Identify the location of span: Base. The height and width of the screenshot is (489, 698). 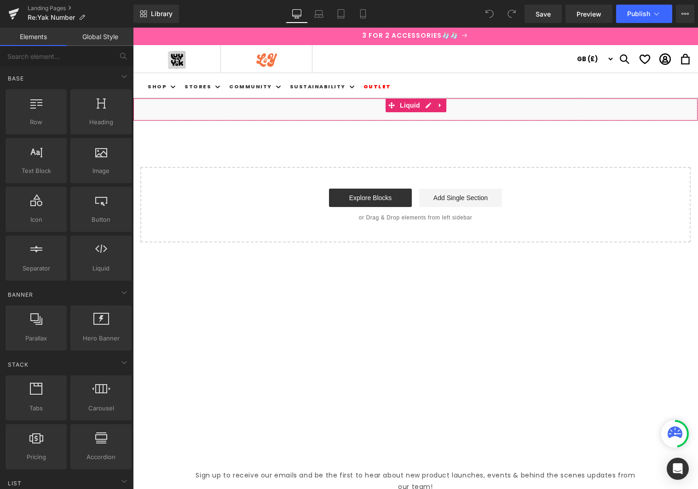
(16, 78).